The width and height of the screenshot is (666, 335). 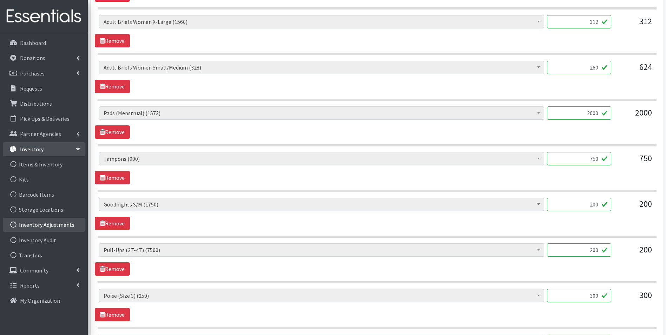 I want to click on p: Inventory, so click(x=32, y=149).